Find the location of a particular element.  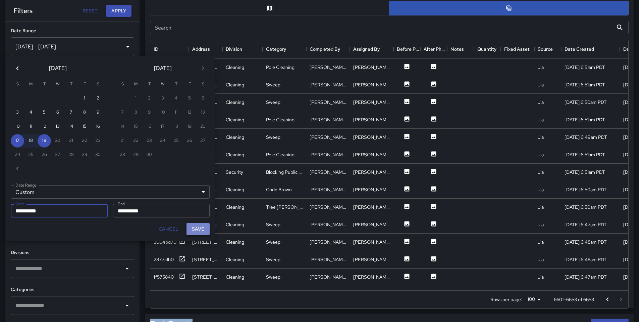

button: Cancel is located at coordinates (169, 229).